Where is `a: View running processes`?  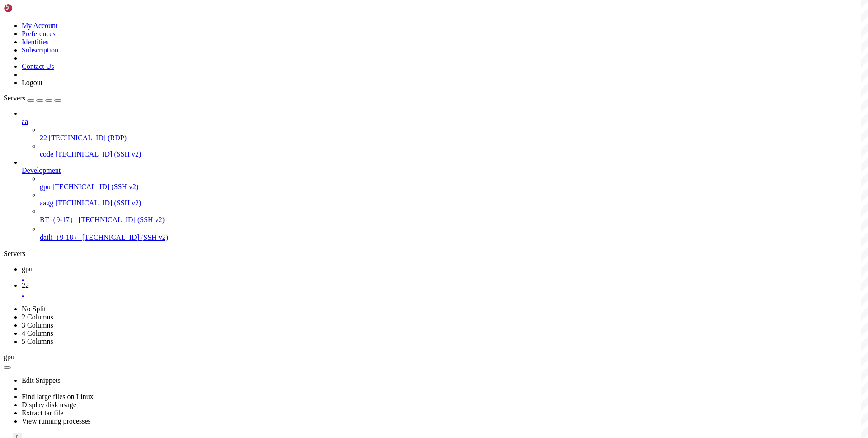 a: View running processes is located at coordinates (56, 420).